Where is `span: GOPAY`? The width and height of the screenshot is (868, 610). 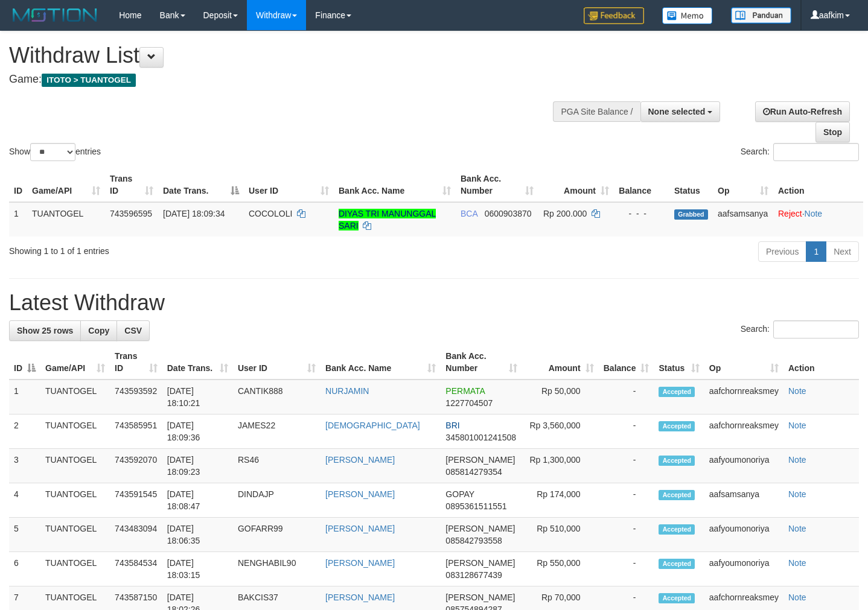
span: GOPAY is located at coordinates (460, 494).